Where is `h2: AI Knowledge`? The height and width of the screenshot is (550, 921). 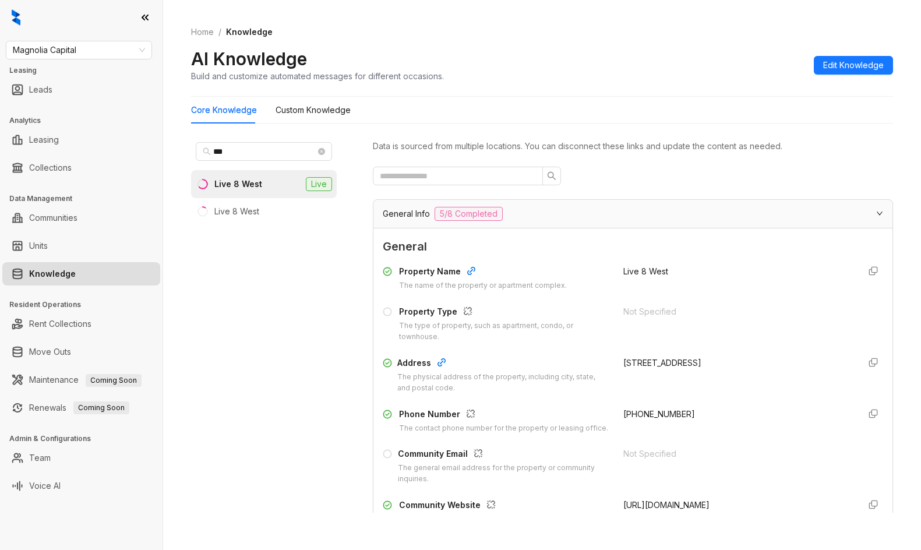
h2: AI Knowledge is located at coordinates (249, 59).